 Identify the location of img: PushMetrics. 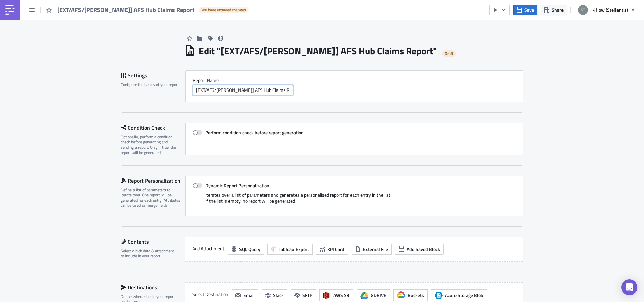
(10, 10).